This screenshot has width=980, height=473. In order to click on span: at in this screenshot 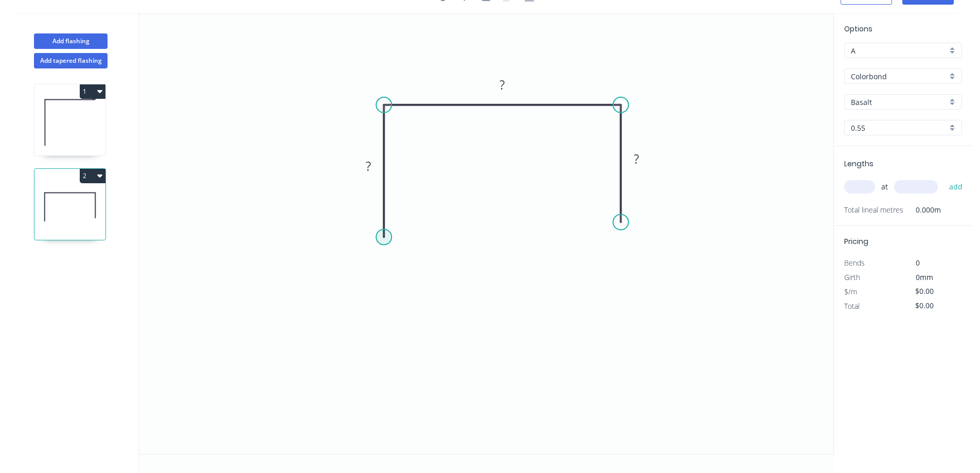, I will do `click(885, 186)`.